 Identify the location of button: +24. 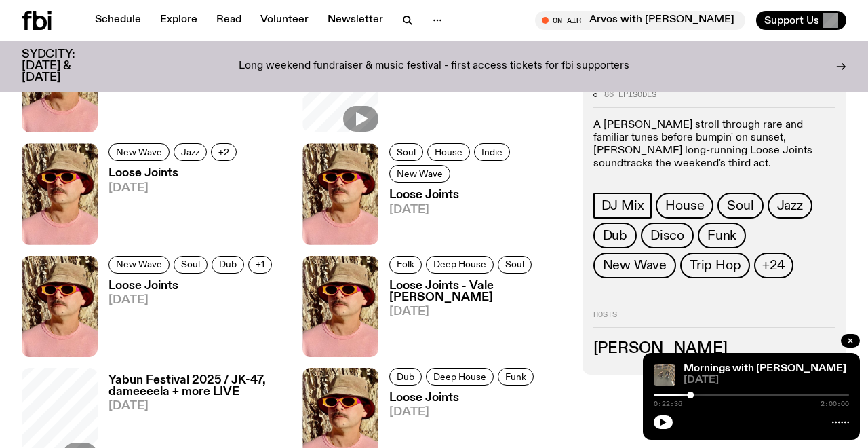
(773, 265).